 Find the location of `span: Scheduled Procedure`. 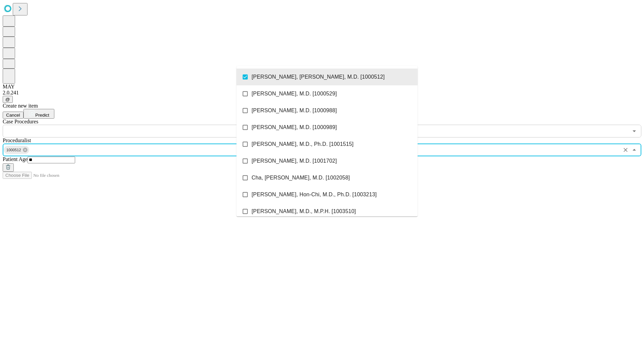

span: Scheduled Procedure is located at coordinates (21, 121).